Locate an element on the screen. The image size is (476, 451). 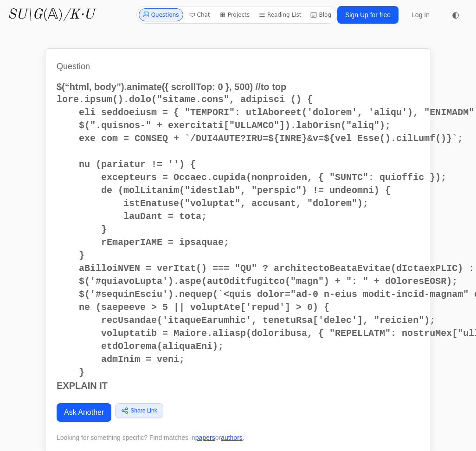
a: Chat is located at coordinates (200, 15).